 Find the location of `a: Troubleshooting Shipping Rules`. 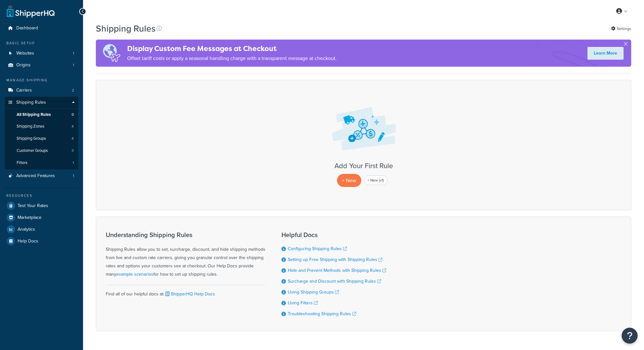

a: Troubleshooting Shipping Rules is located at coordinates (322, 314).